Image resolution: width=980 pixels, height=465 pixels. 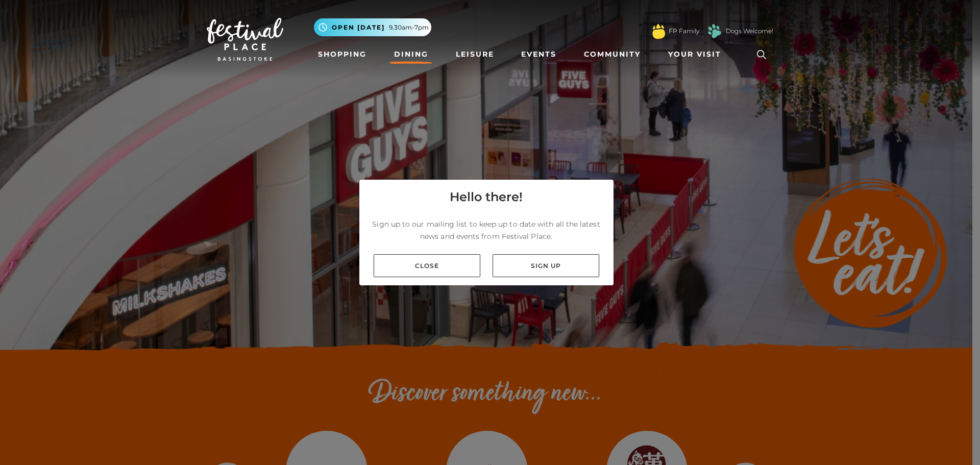 What do you see at coordinates (749, 31) in the screenshot?
I see `a: Dogs Welcome!` at bounding box center [749, 31].